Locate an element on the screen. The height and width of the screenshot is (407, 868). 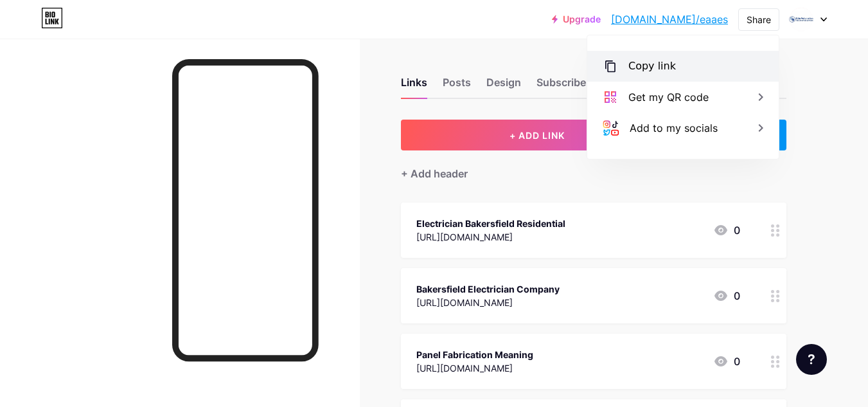
div: Share is located at coordinates (759, 19).